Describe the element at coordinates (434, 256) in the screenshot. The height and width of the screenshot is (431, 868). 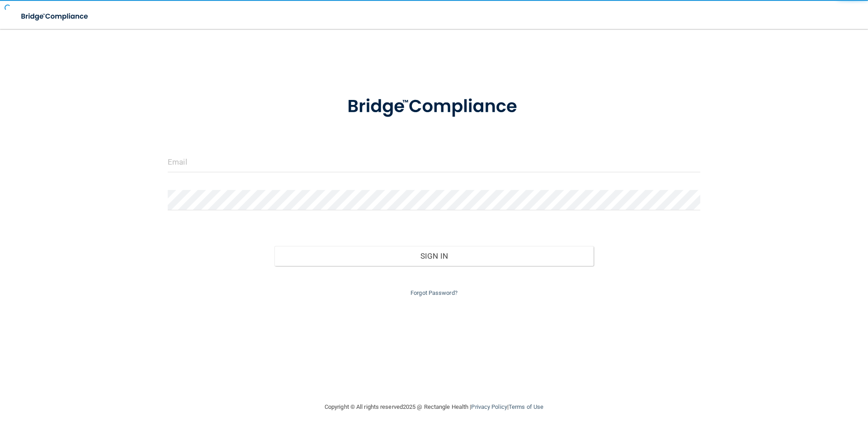
I see `button: Sign In` at that location.